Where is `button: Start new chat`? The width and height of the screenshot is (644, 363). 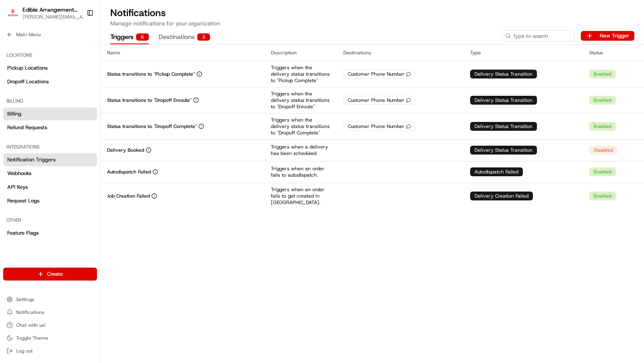 button: Start new chat is located at coordinates (142, 84).